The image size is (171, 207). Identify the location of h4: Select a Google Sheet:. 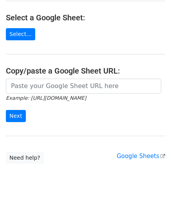
(85, 18).